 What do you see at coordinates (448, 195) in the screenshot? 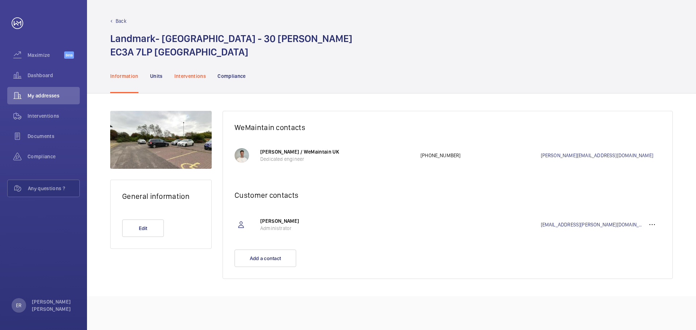
I see `h2: Customer contacts` at bounding box center [448, 195].